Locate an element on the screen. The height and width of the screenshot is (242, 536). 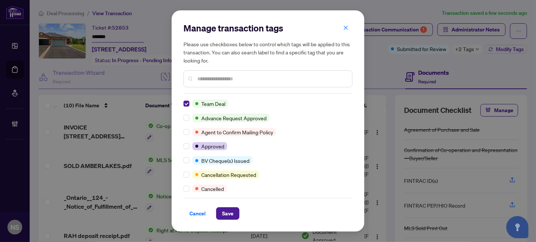
span: Team Deal is located at coordinates (213, 104).